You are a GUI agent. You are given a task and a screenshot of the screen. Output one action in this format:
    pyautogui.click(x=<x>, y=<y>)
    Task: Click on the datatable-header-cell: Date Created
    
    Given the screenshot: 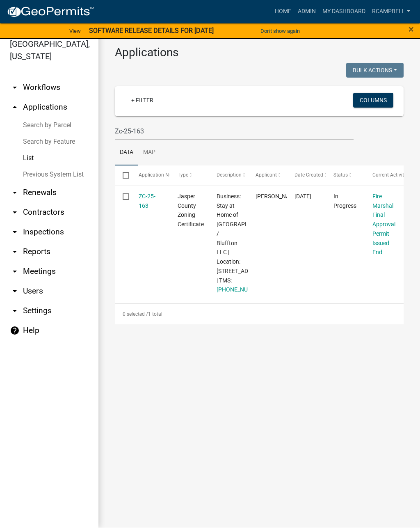 What is the action you would take?
    pyautogui.click(x=306, y=176)
    